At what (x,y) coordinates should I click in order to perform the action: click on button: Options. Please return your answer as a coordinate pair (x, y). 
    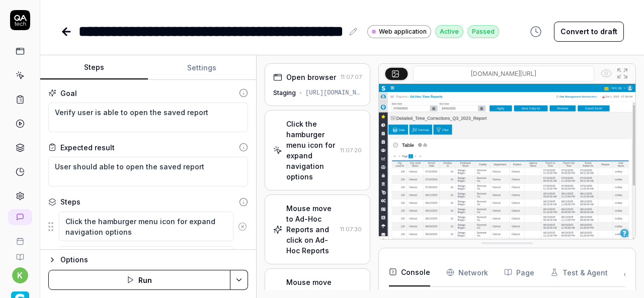
    Looking at the image, I should click on (148, 260).